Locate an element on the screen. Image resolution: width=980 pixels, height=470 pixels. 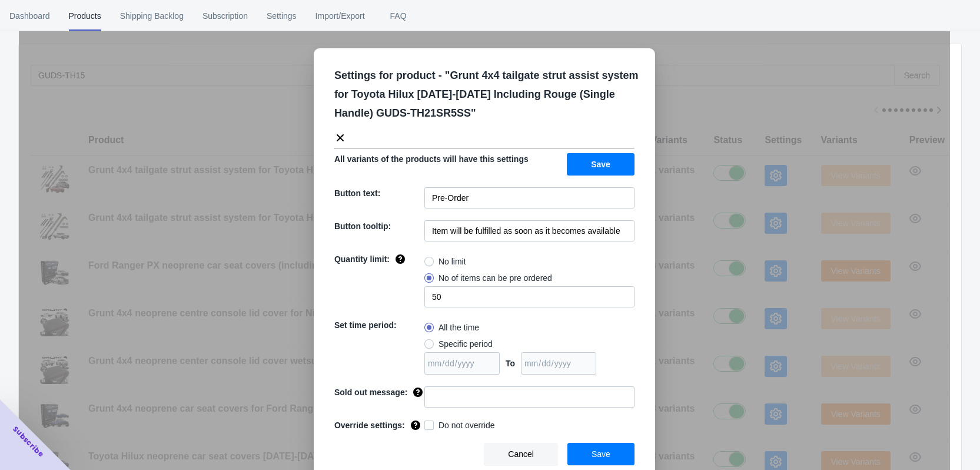
span: Do not override is located at coordinates (467, 425).